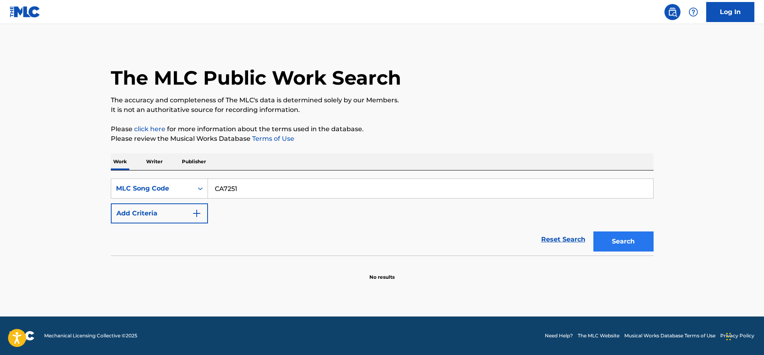 The width and height of the screenshot is (764, 355). Describe the element at coordinates (154, 162) in the screenshot. I see `p: Writer` at that location.